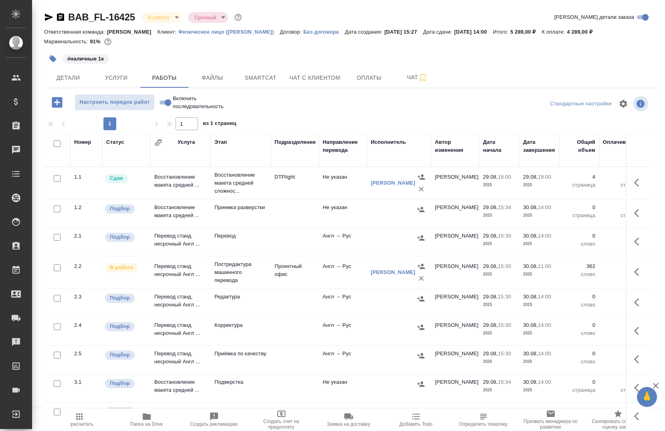 This screenshot has width=665, height=431. Describe the element at coordinates (579, 266) in the screenshot. I see `p: 362` at that location.